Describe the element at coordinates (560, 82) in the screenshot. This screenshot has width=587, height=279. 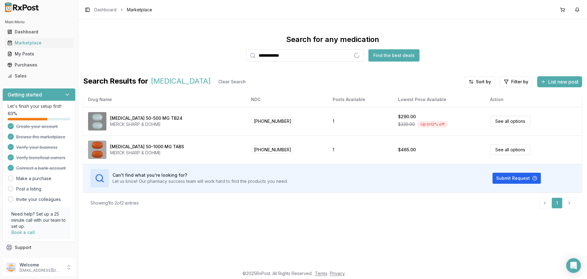
I see `button: List new post` at that location.